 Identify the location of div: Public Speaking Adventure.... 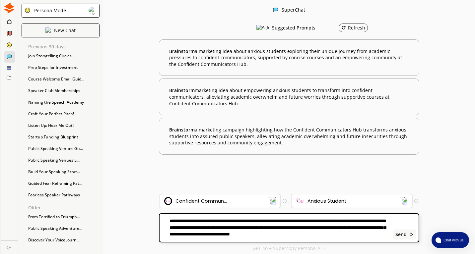
(64, 229).